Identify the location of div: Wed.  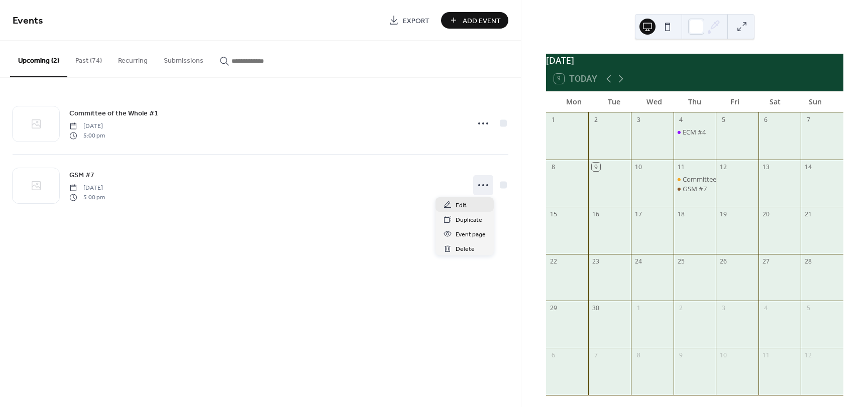
(654, 101).